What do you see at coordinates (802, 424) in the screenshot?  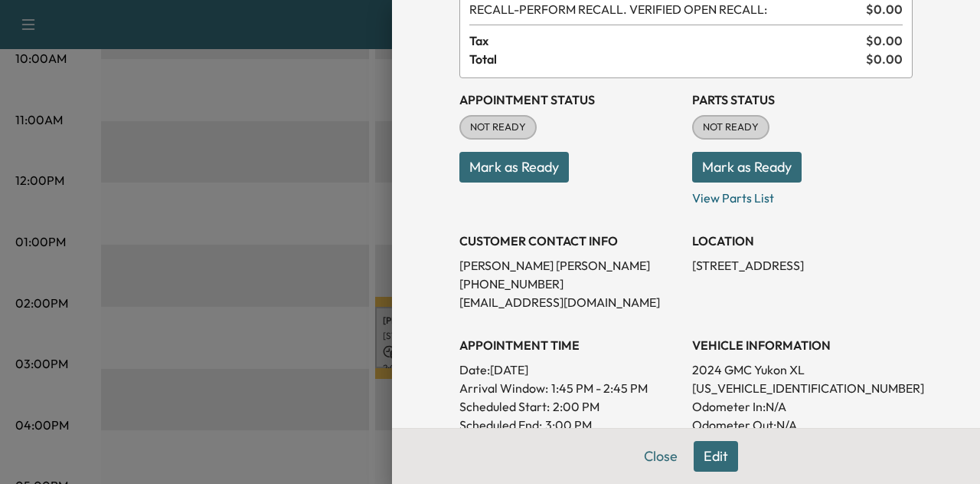 I see `p: Odometer Out: N/A` at bounding box center [802, 424].